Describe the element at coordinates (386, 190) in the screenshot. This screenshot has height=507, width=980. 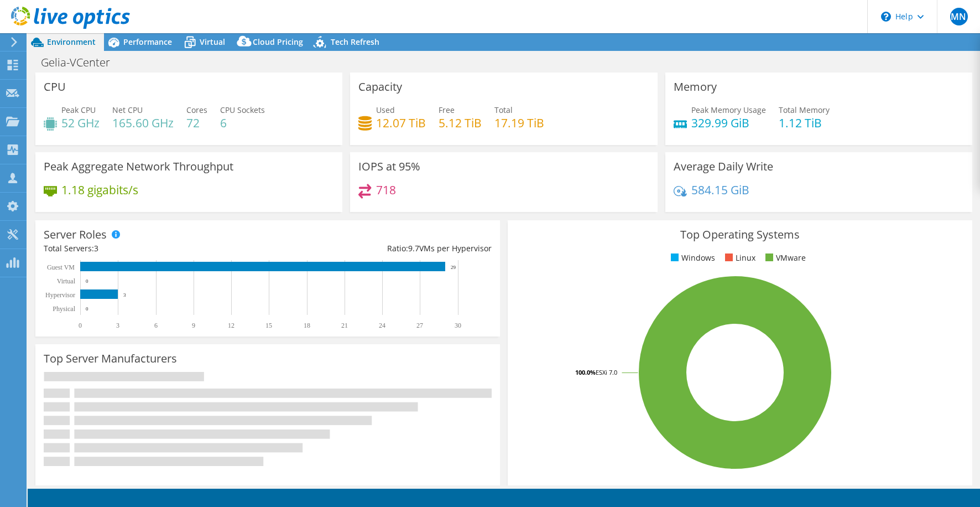
I see `h4: 718` at that location.